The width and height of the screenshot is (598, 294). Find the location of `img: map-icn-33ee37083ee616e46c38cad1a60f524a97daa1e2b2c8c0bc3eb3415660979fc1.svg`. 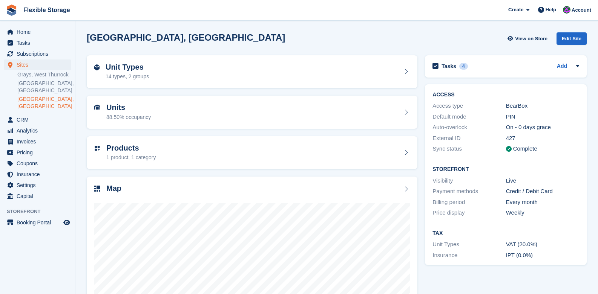

img: map-icn-33ee37083ee616e46c38cad1a60f524a97daa1e2b2c8c0bc3eb3415660979fc1.svg is located at coordinates (97, 189).